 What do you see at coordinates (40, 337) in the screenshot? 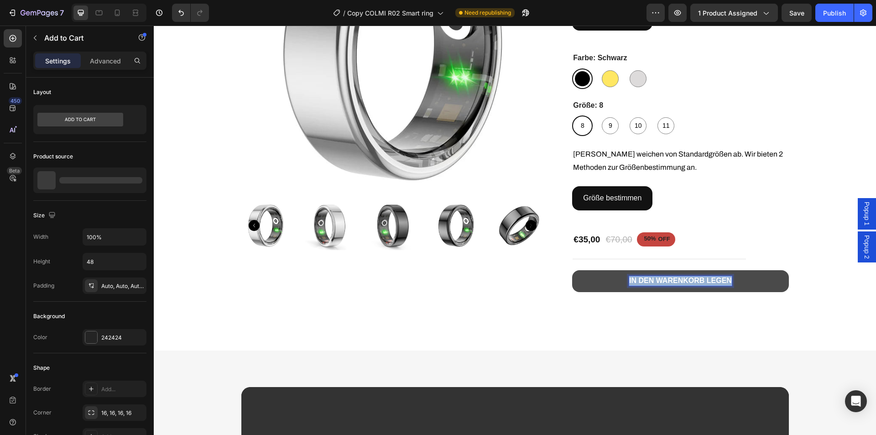
I see `div: Color` at bounding box center [40, 337].